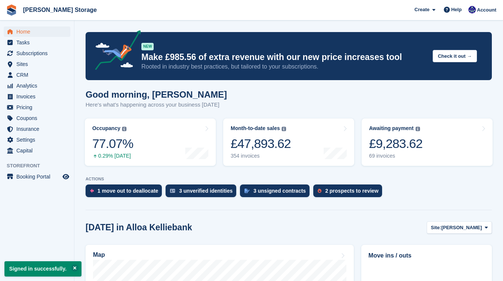  What do you see at coordinates (472, 10) in the screenshot?
I see `img: Ross Watt` at bounding box center [472, 10].